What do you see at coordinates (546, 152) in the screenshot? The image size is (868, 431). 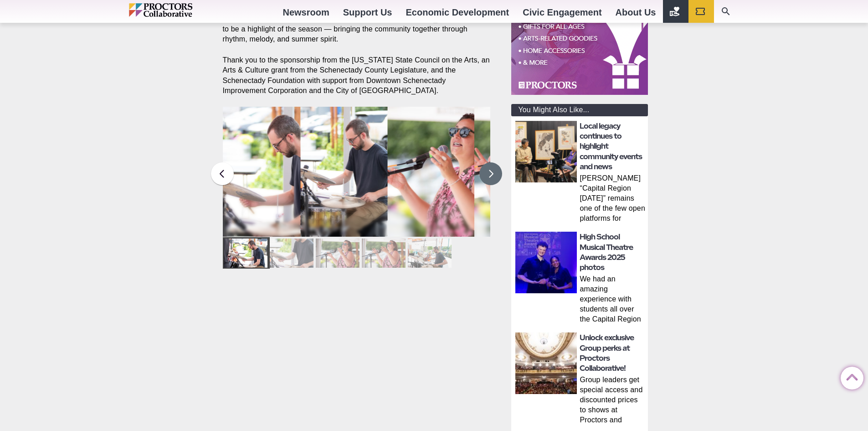 I see `img: thumbnail: Local legacy continues to highlight community events and news` at bounding box center [546, 152].